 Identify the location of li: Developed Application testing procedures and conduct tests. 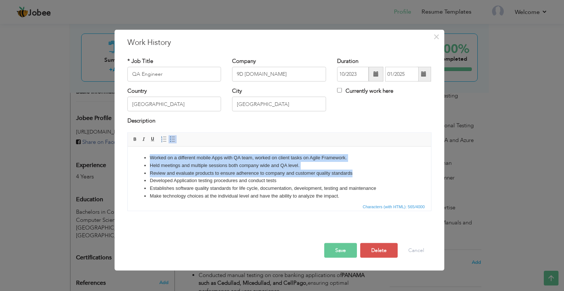
(152, 34).